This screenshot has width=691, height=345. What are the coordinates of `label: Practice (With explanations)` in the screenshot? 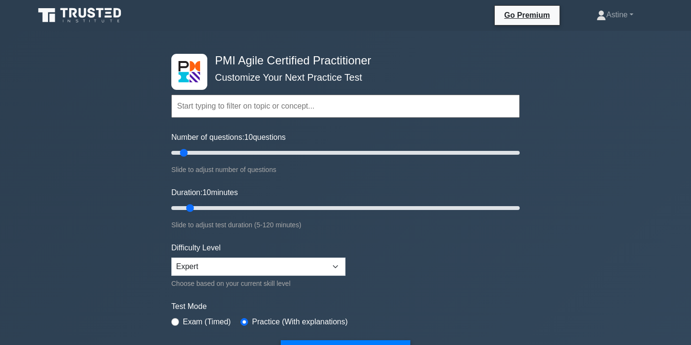 It's located at (300, 322).